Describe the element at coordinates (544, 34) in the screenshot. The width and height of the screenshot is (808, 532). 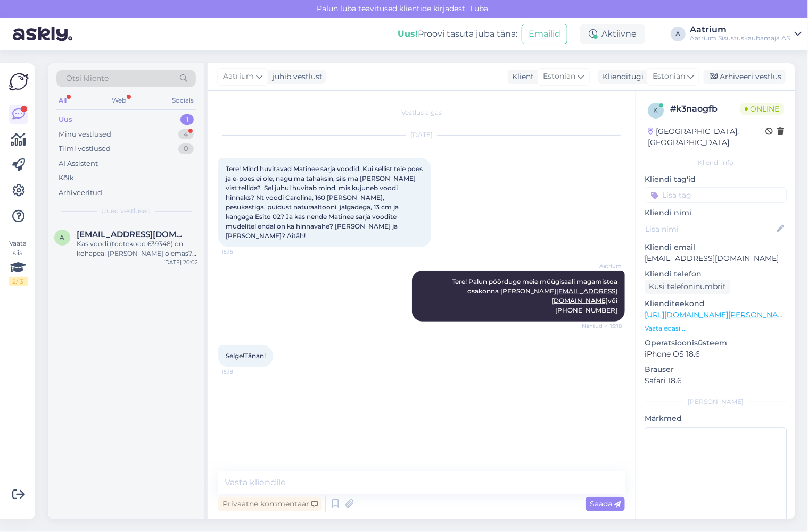
I see `button: Emailid` at that location.